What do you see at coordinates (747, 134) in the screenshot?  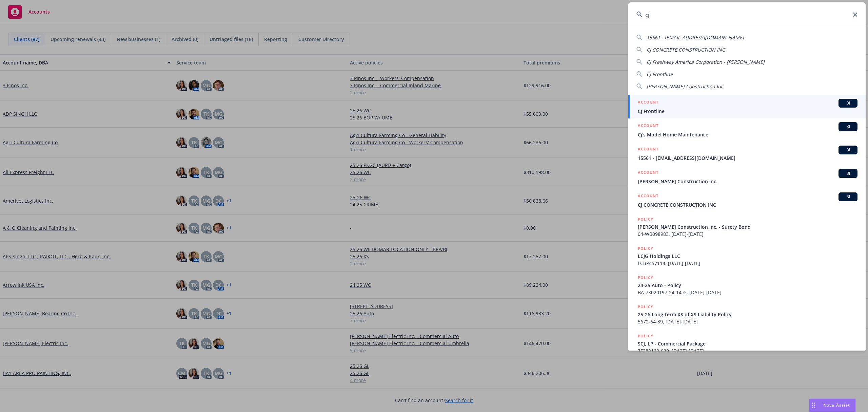 I see `span: Cj's Model Home Maintenance` at bounding box center [747, 134].